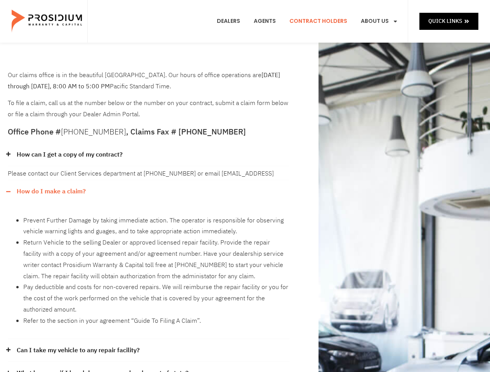 Image resolution: width=490 pixels, height=372 pixels. What do you see at coordinates (149, 95) in the screenshot?
I see `div: To file a claim, call us at the number below or the number on your contract, submit a claim form ...` at bounding box center [149, 95].